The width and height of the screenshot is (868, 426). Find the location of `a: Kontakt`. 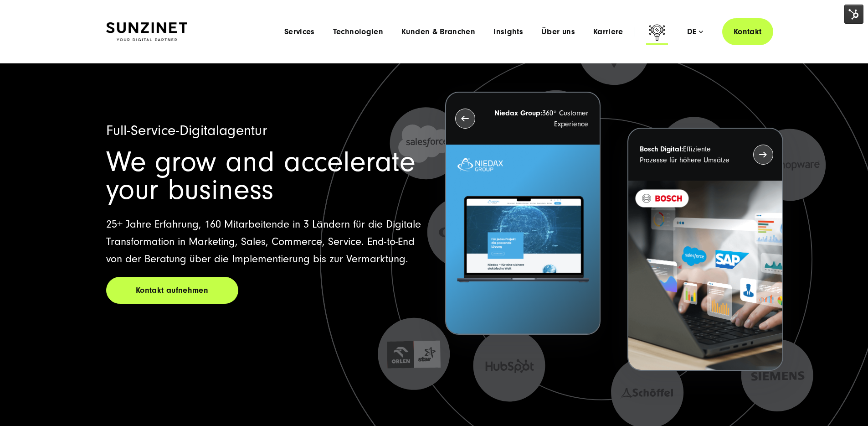

a: Kontakt is located at coordinates (748, 32).